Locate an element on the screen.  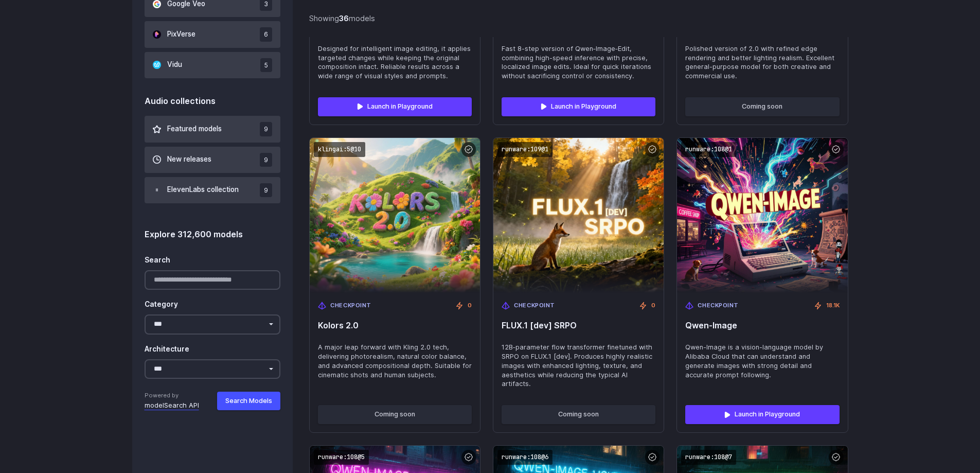
label: Category is located at coordinates (161, 305).